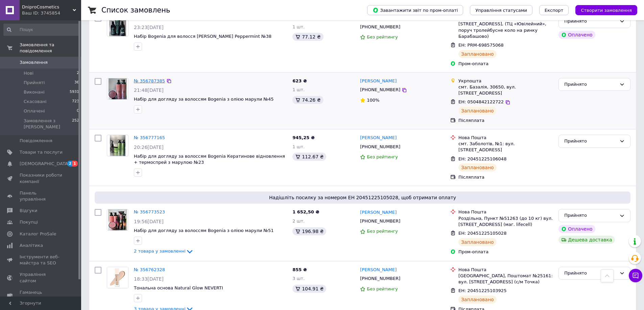  What do you see at coordinates (308, 37) in the screenshot?
I see `div: 77.12 ₴` at bounding box center [308, 37].